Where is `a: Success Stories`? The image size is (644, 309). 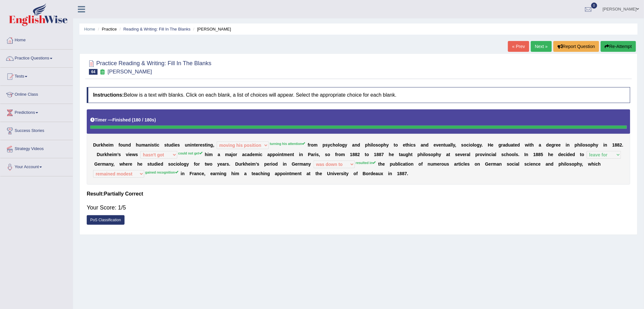
a: Success Stories is located at coordinates (37, 130).